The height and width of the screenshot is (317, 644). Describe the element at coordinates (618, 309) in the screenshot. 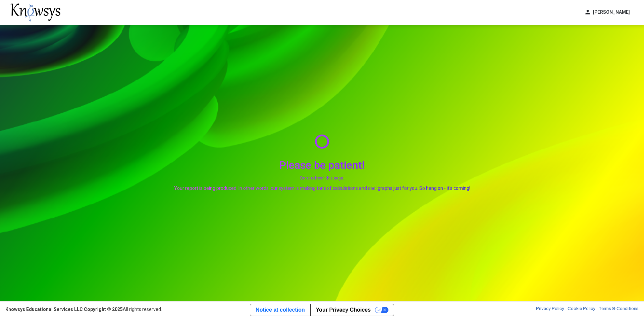

I see `a: Terms & Conditions` at that location.